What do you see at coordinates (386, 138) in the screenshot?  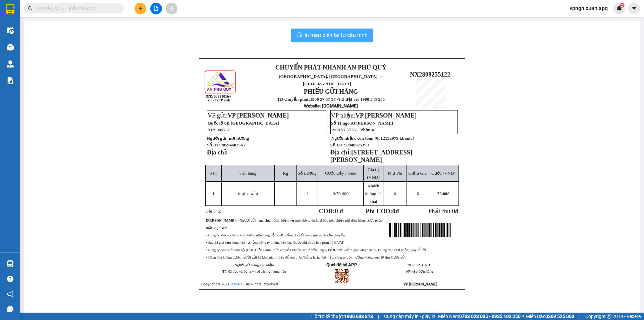 I see `span: con toàn (0812152979 khánh )` at bounding box center [386, 138].